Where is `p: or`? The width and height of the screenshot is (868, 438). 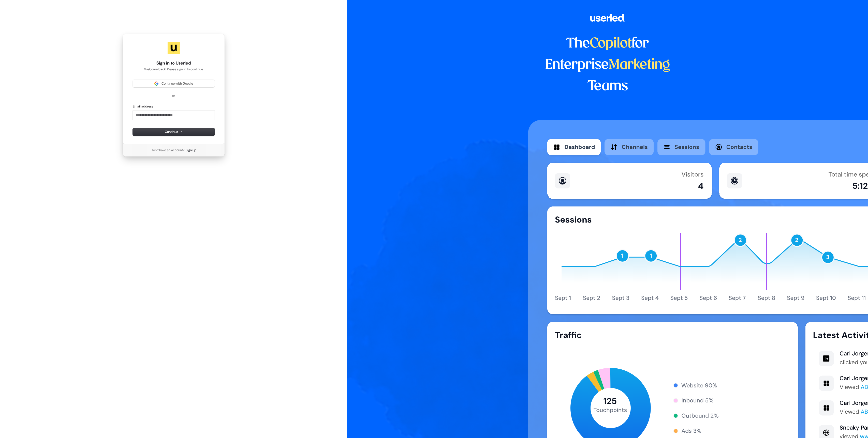 p: or is located at coordinates (173, 96).